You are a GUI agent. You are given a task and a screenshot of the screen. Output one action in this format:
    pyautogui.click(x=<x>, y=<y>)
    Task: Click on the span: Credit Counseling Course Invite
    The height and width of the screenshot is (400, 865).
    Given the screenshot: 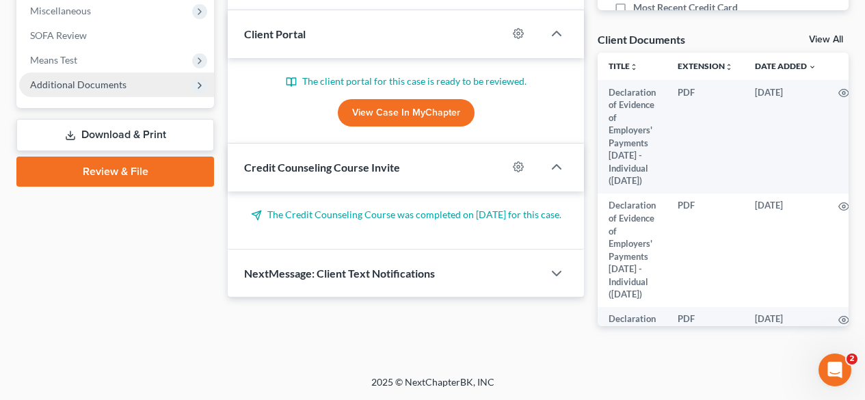 What is the action you would take?
    pyautogui.click(x=322, y=167)
    